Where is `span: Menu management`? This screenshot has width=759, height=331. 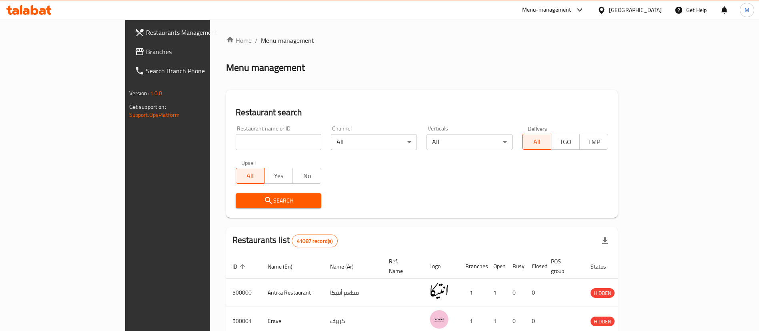
span: Menu management is located at coordinates (287, 40).